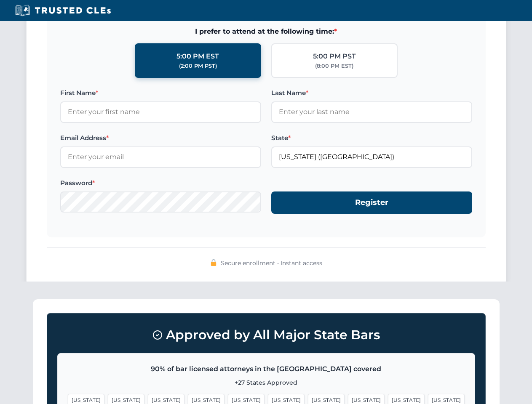 The image size is (532, 404). Describe the element at coordinates (63, 10) in the screenshot. I see `img: Trusted CLEs` at that location.